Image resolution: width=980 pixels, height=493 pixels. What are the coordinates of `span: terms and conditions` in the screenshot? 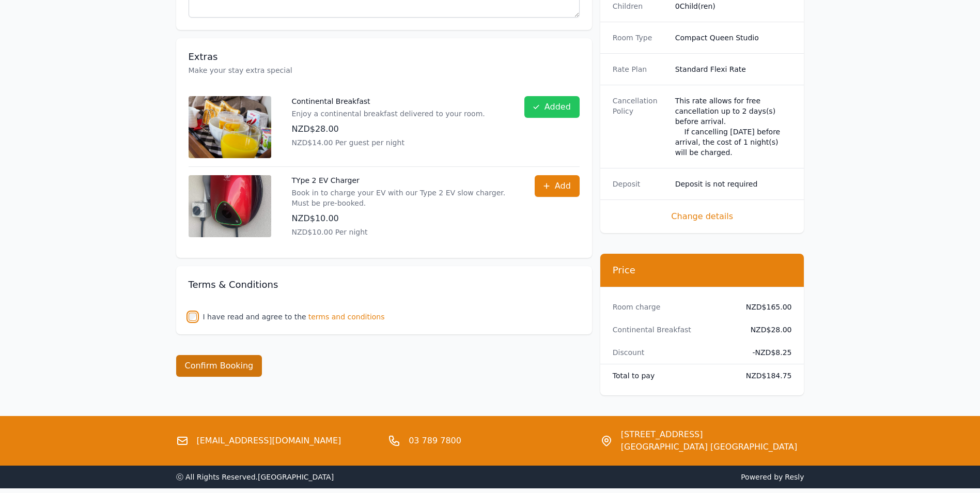 It's located at (347, 317).